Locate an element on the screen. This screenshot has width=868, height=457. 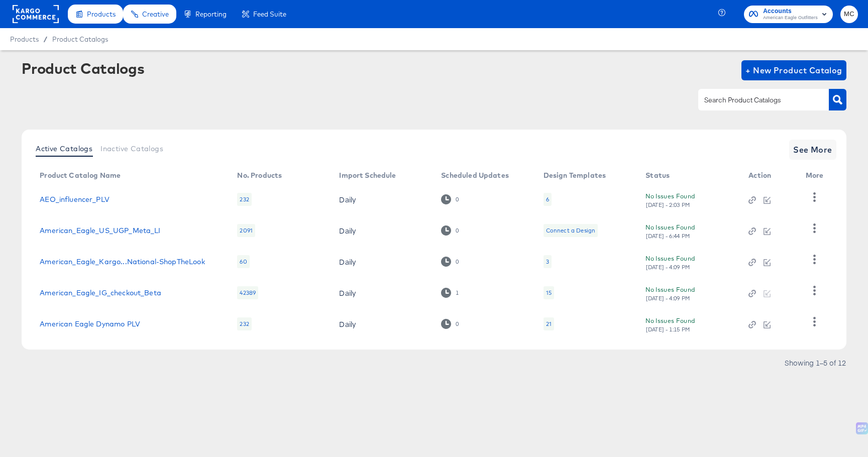
a: American_Eagle_Kargo...National-ShopTheLook is located at coordinates (122, 262).